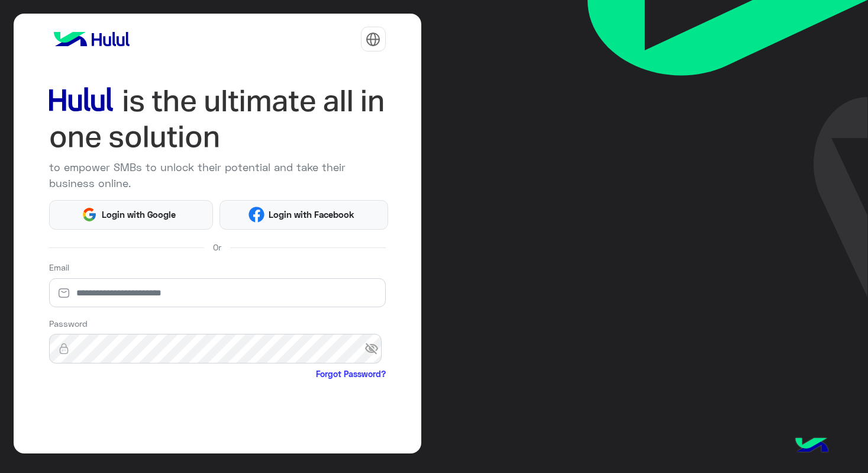 This screenshot has height=473, width=868. What do you see at coordinates (217, 246) in the screenshot?
I see `span: Or` at bounding box center [217, 246].